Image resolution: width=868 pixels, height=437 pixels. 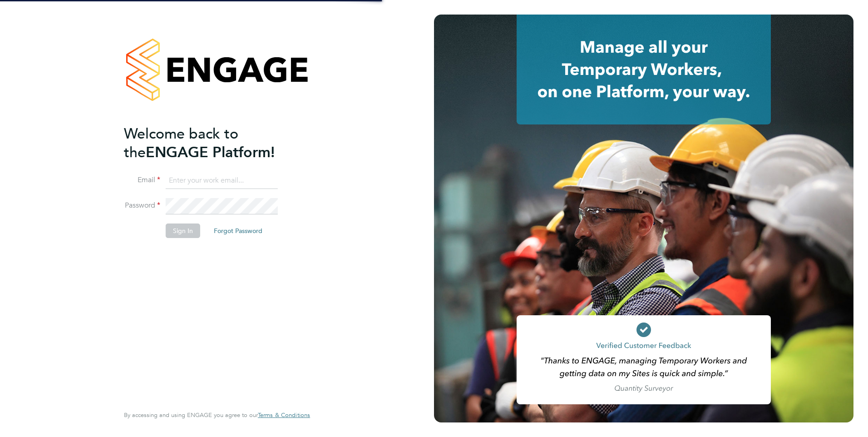 I want to click on span: Welcome back to the, so click(x=181, y=143).